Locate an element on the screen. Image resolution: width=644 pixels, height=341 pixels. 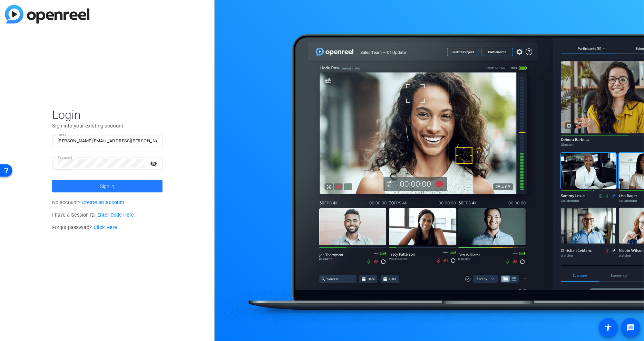
a: Enter Code Here is located at coordinates (115, 215).